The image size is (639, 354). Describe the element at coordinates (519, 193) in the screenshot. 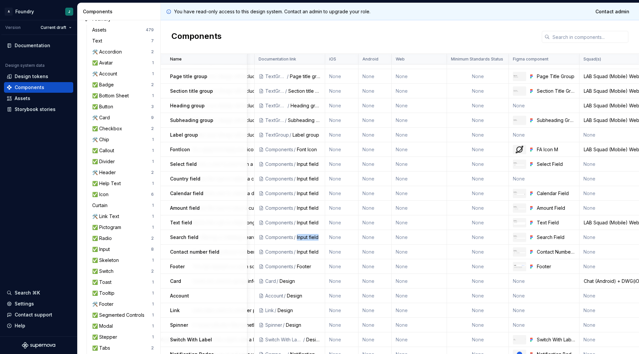

I see `img: Calendar Field` at that location.